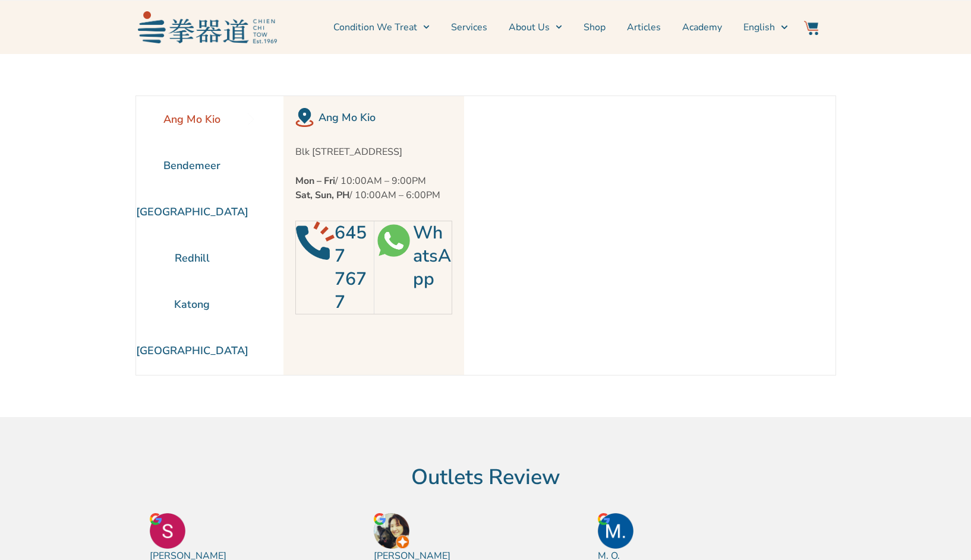 This screenshot has width=971, height=560. I want to click on img: Li-Ling Sitoh, so click(392, 532).